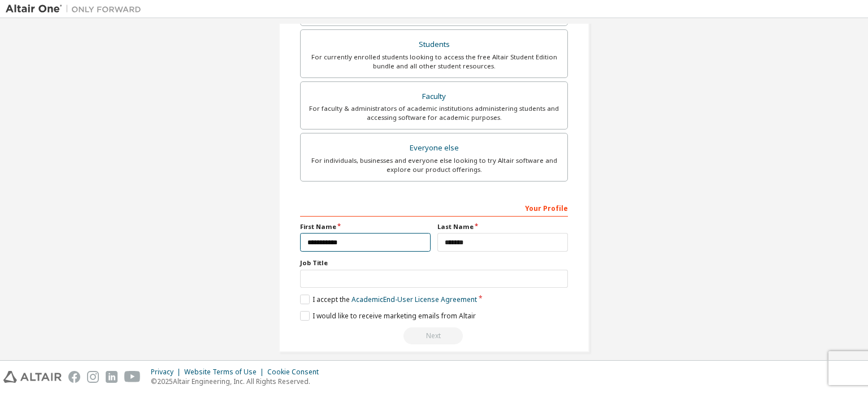 The height and width of the screenshot is (393, 868). What do you see at coordinates (32, 377) in the screenshot?
I see `img: altair_logo.svg` at bounding box center [32, 377].